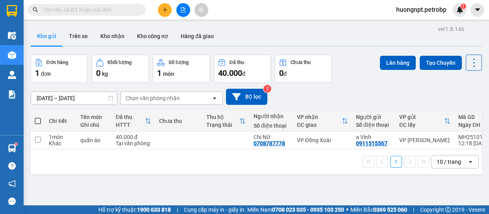 This screenshot has width=489, height=214. I want to click on div: VP Đồng Xoài, so click(322, 140).